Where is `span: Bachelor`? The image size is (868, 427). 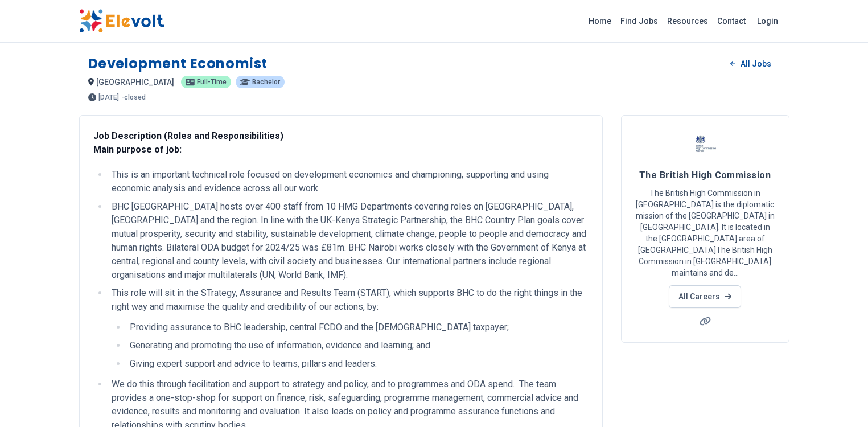
span: Bachelor is located at coordinates (266, 82).